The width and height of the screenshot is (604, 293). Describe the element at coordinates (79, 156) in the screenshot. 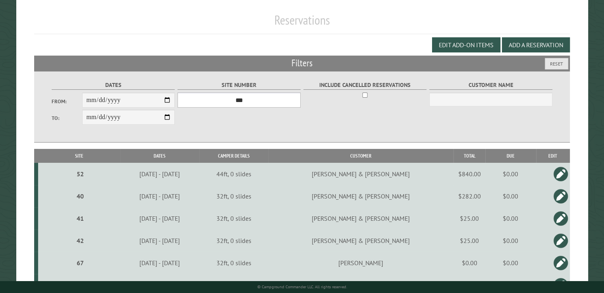

I see `th: Site` at that location.